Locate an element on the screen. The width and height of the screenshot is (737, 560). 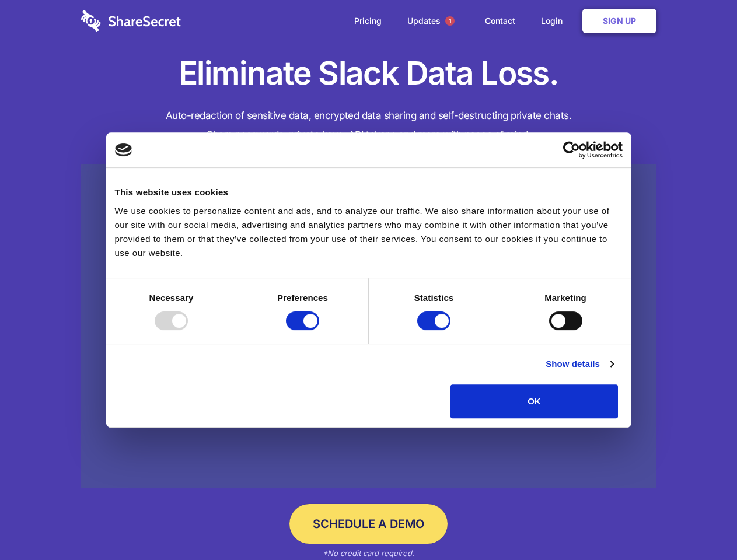
strong: Preferences is located at coordinates (302, 298).